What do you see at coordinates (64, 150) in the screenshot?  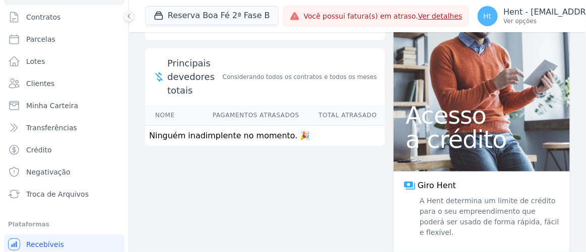 I see `a: Crédito` at bounding box center [64, 150].